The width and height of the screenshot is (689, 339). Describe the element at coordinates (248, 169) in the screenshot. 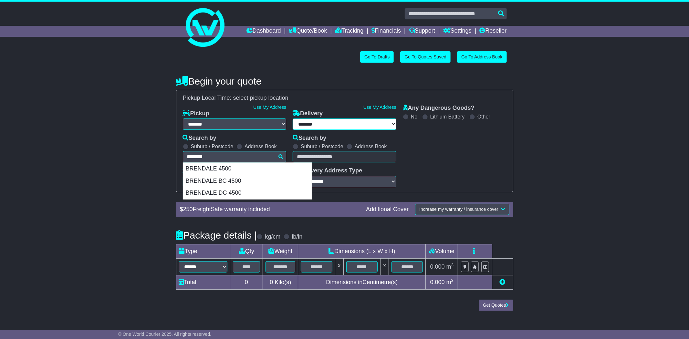

I see `div: BRENDALE 4500` at that location.